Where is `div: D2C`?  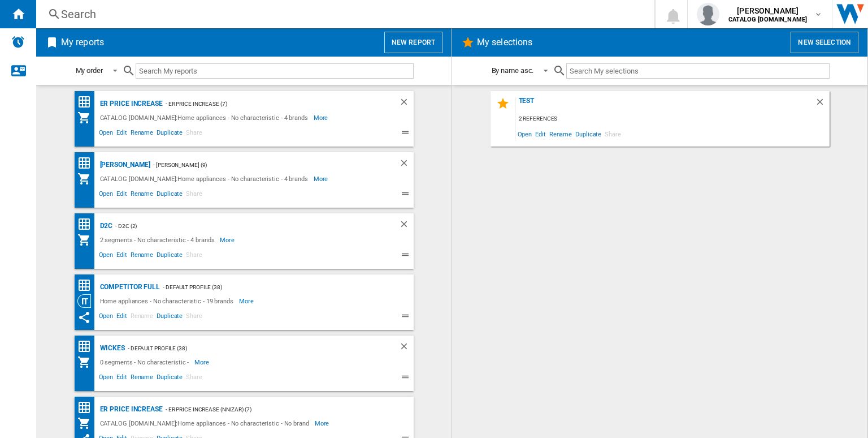
div: D2C is located at coordinates (105, 225).